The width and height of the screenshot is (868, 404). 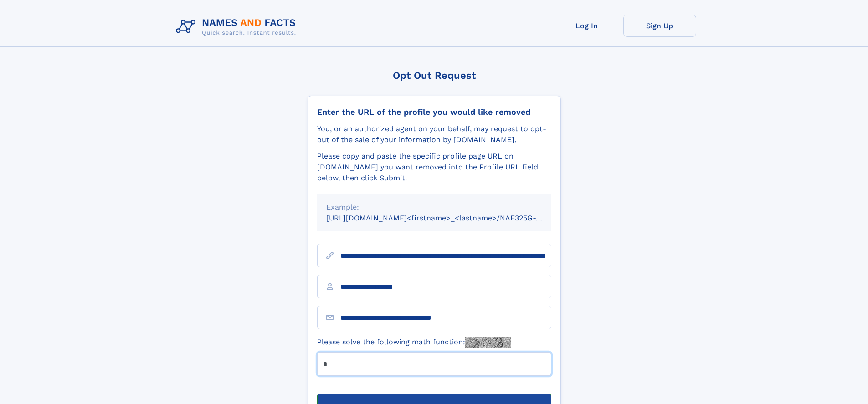 I want to click on div: Opt Out Request, so click(x=434, y=75).